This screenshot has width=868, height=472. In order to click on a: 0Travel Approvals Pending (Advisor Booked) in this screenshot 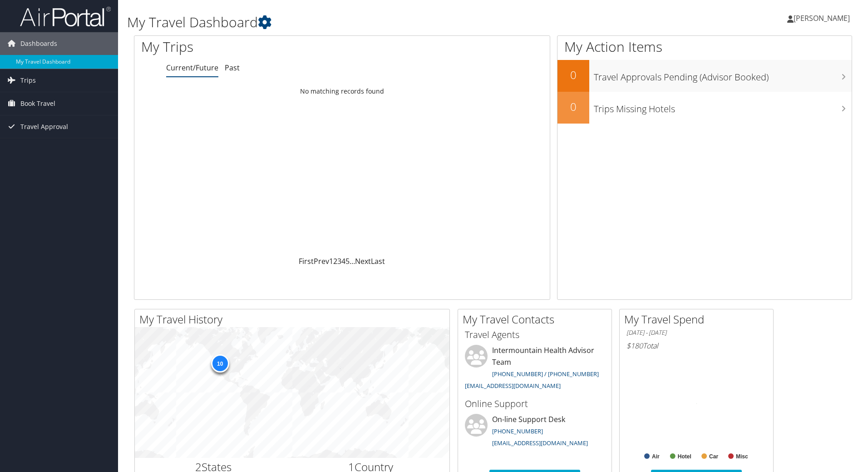, I will do `click(705, 76)`.